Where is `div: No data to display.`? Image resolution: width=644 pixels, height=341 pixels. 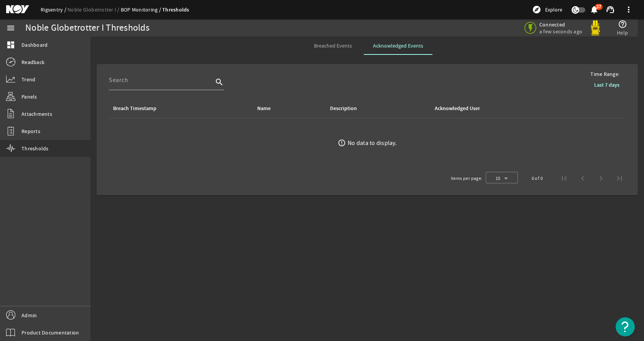 div: No data to display. is located at coordinates (372, 143).